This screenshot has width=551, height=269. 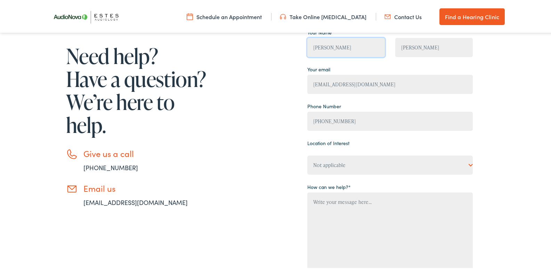 What do you see at coordinates (324, 105) in the screenshot?
I see `label: Phone Number` at bounding box center [324, 105].